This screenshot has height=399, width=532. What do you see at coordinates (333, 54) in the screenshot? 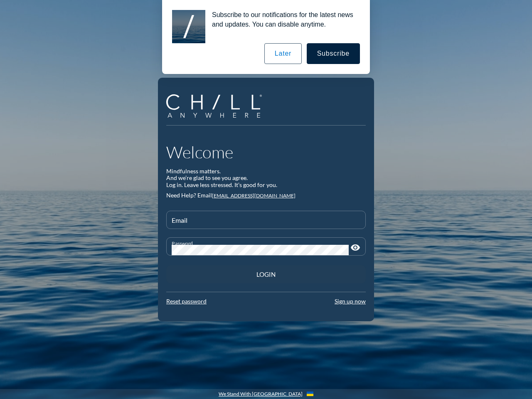
I see `button: Subscribe` at bounding box center [333, 54].